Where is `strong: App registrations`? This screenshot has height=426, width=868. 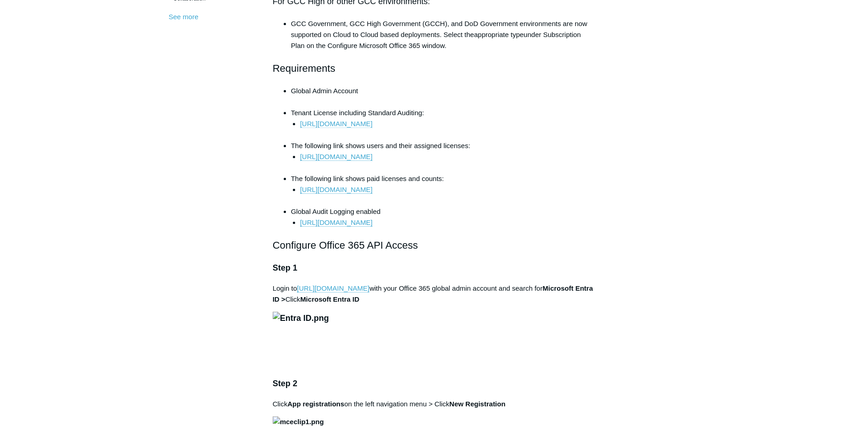 strong: App registrations is located at coordinates (316, 403).